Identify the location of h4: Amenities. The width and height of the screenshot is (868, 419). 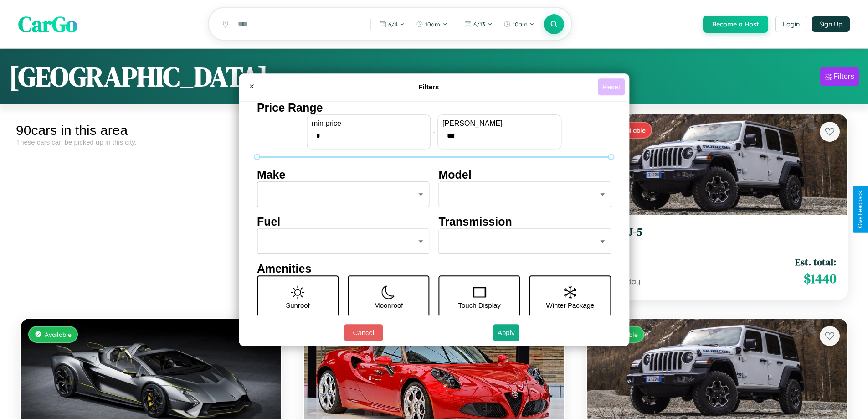
(434, 268).